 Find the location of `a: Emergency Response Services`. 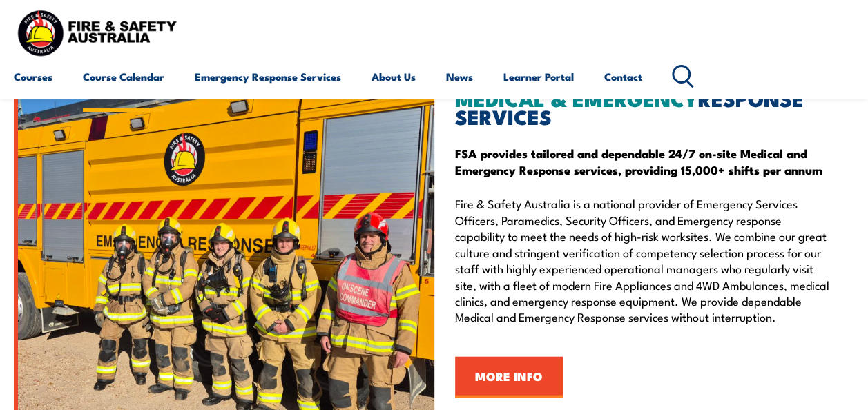

a: Emergency Response Services is located at coordinates (268, 77).